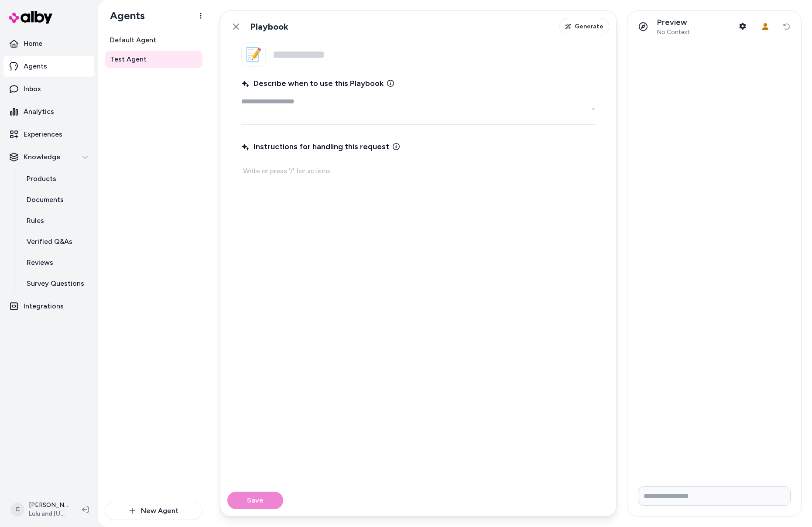 Image resolution: width=812 pixels, height=527 pixels. What do you see at coordinates (589, 26) in the screenshot?
I see `span: Generate` at bounding box center [589, 26].